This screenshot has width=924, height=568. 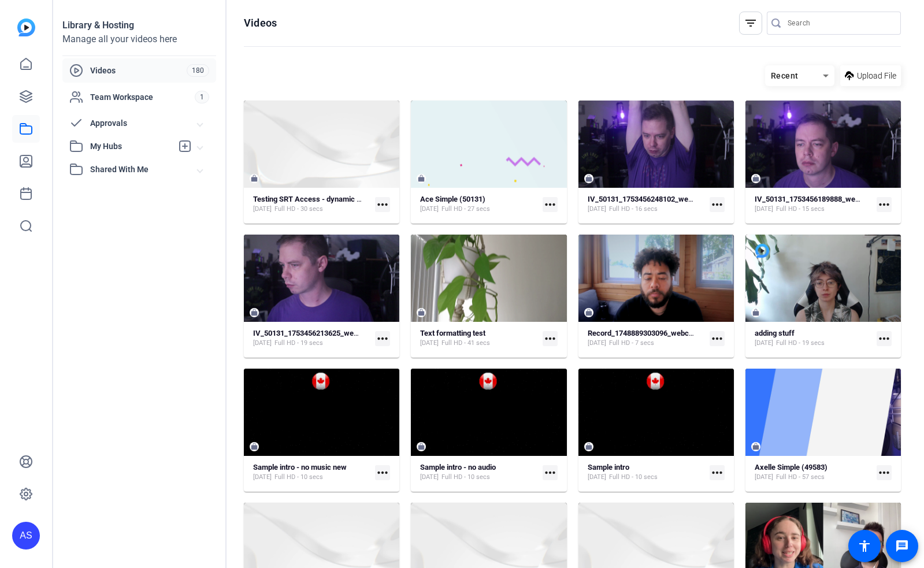 I want to click on span: My Hubs, so click(x=131, y=146).